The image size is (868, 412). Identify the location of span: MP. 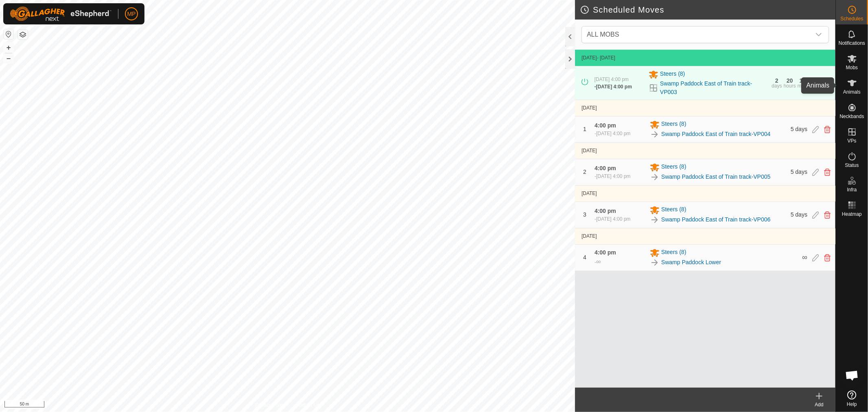
(131, 14).